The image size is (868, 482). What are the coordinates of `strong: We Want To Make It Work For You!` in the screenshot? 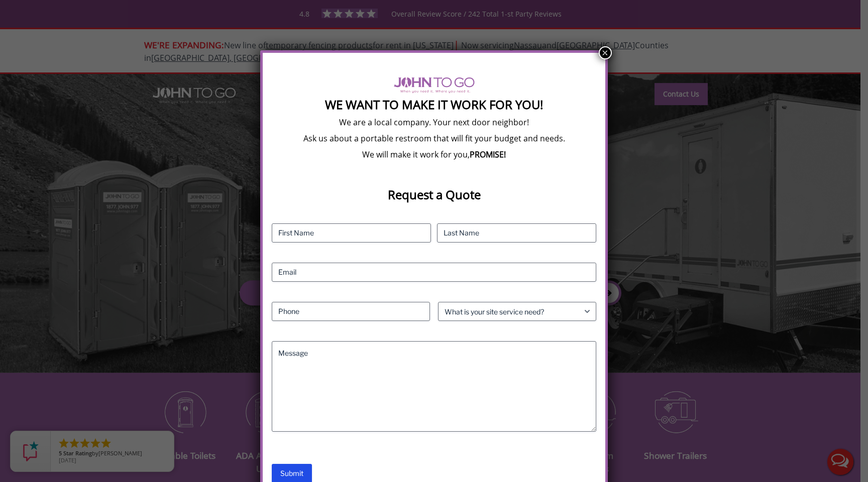 It's located at (434, 104).